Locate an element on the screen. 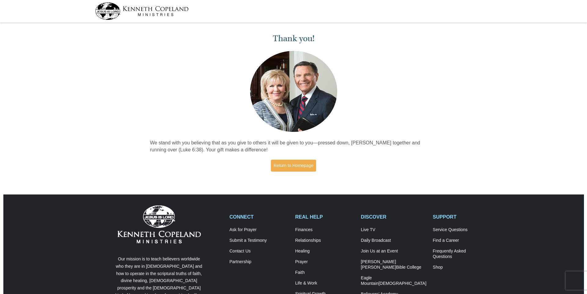 Image resolution: width=587 pixels, height=294 pixels. a: Service Questions is located at coordinates (463, 230).